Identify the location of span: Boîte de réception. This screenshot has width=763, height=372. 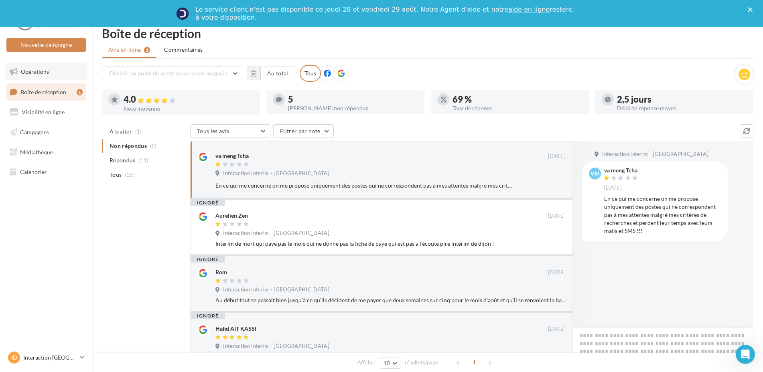
(43, 91).